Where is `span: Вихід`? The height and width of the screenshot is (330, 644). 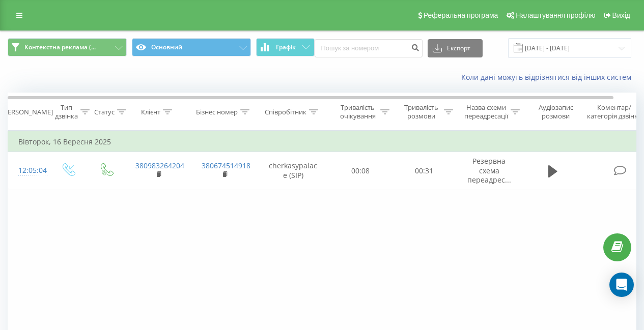 span: Вихід is located at coordinates (621, 15).